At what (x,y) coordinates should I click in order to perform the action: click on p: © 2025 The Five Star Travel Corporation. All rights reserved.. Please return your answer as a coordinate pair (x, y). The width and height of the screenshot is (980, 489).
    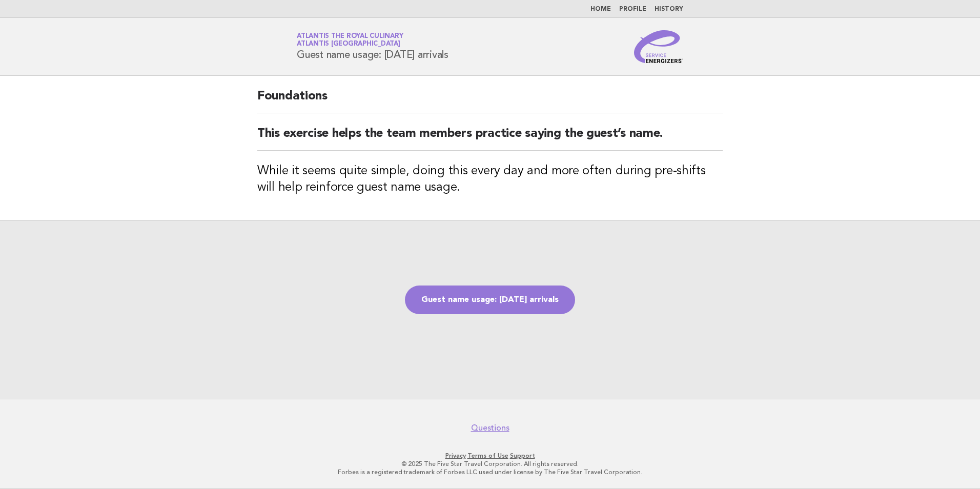
    Looking at the image, I should click on (490, 464).